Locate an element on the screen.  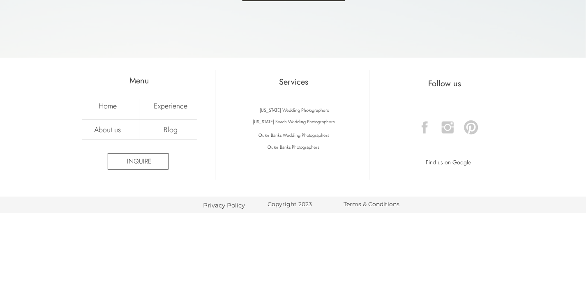
a: inquire is located at coordinates (139, 161).